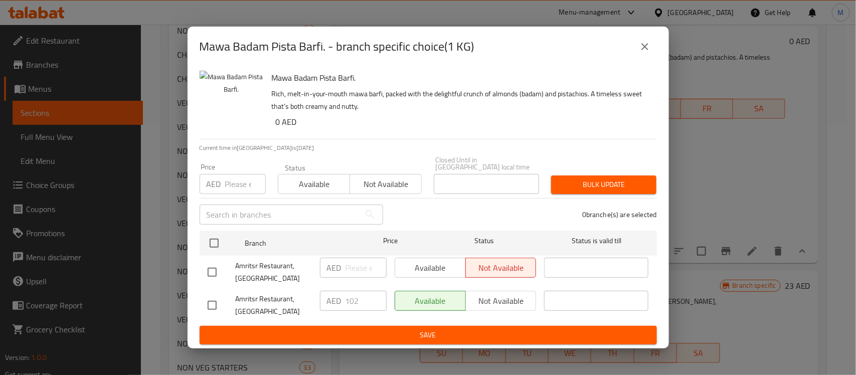  I want to click on span: Status is valid till, so click(596, 241).